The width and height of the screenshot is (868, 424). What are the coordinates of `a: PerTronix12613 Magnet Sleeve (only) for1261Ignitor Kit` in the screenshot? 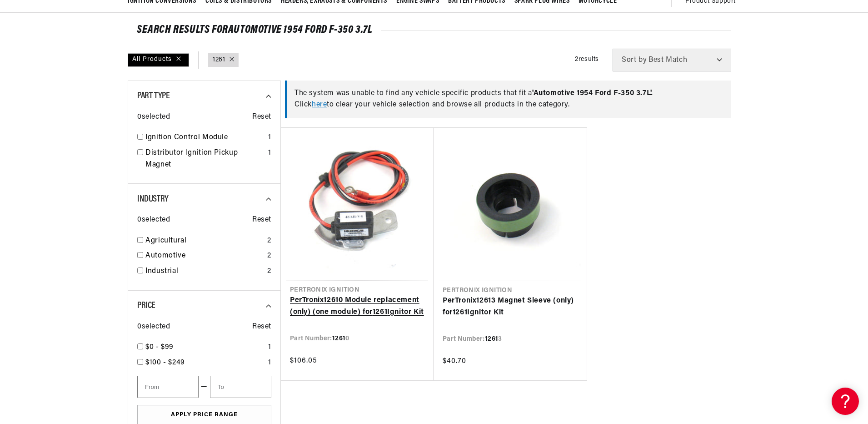 It's located at (510, 307).